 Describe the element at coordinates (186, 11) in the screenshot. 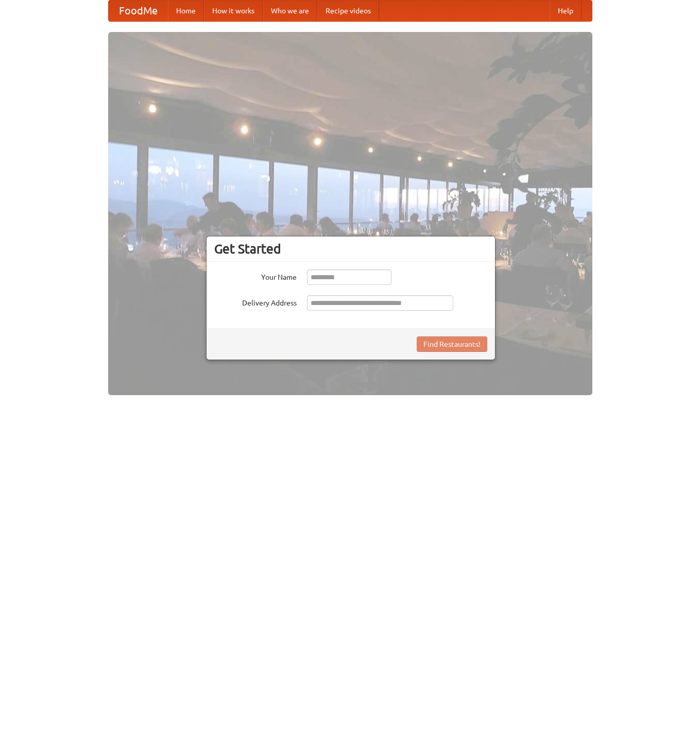

I see `a: Home` at that location.